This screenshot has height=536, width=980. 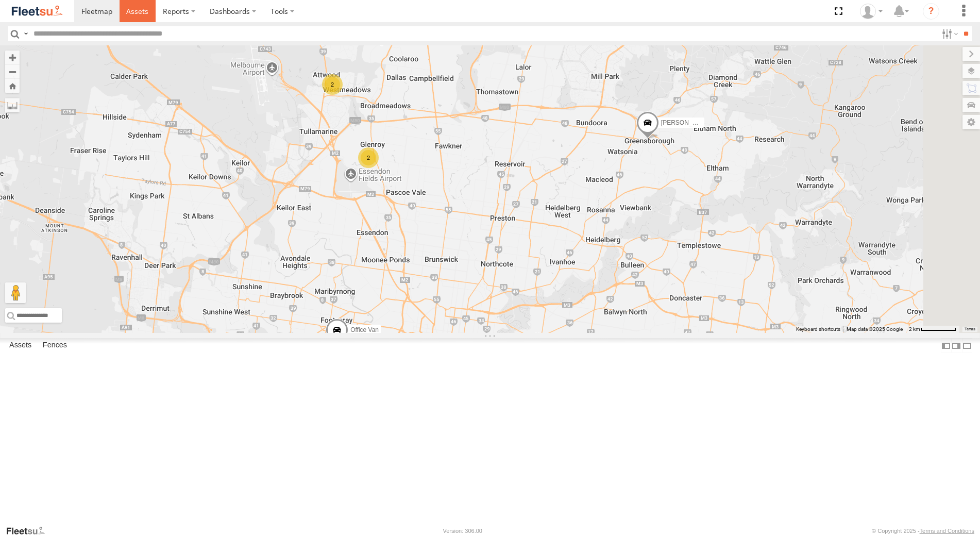 I want to click on label: Map Settings, so click(x=971, y=122).